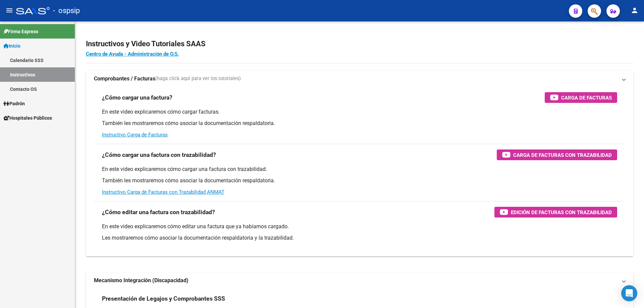 This screenshot has width=644, height=308. What do you see at coordinates (27, 118) in the screenshot?
I see `span: Hospitales Públicos` at bounding box center [27, 118].